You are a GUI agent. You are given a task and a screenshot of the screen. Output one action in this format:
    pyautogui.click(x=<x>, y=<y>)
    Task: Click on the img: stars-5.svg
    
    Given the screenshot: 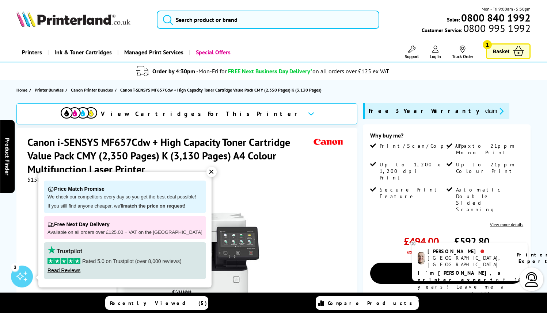 What is the action you would take?
    pyautogui.click(x=64, y=261)
    